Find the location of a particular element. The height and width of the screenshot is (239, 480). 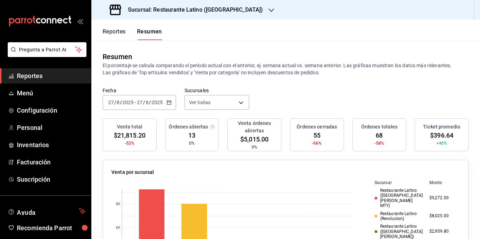

span: -52% is located at coordinates (130, 143).